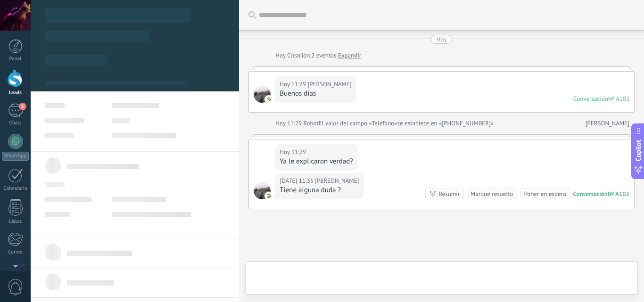 The image size is (644, 302). Describe the element at coordinates (349, 56) in the screenshot. I see `a: Expandir` at that location.